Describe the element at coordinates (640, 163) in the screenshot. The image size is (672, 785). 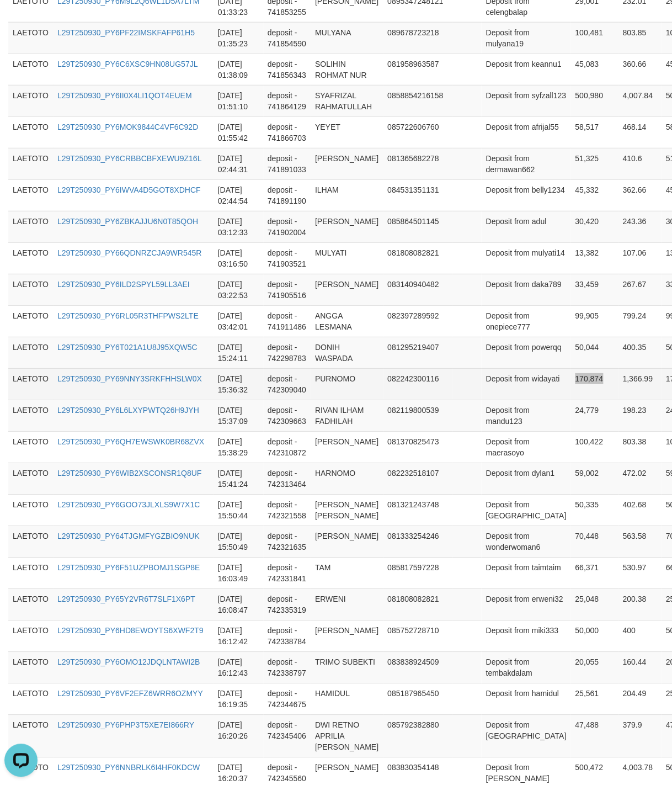
I see `td: 410.6` at that location.